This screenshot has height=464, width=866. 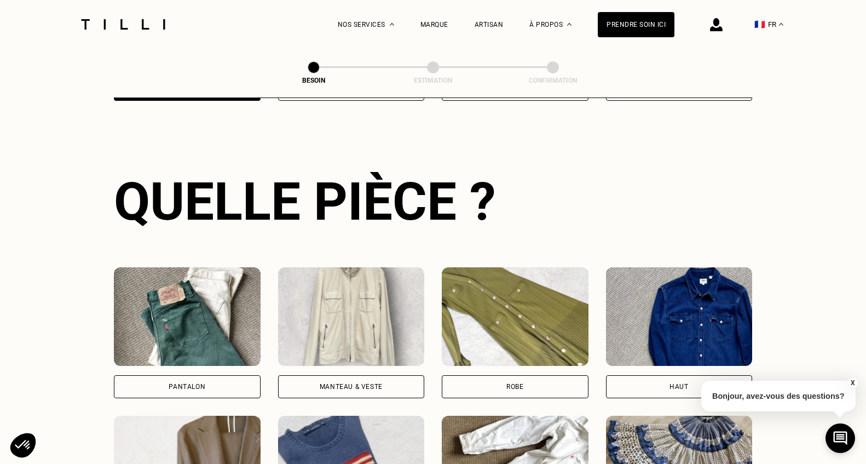 What do you see at coordinates (852, 383) in the screenshot?
I see `button: X` at bounding box center [852, 383].